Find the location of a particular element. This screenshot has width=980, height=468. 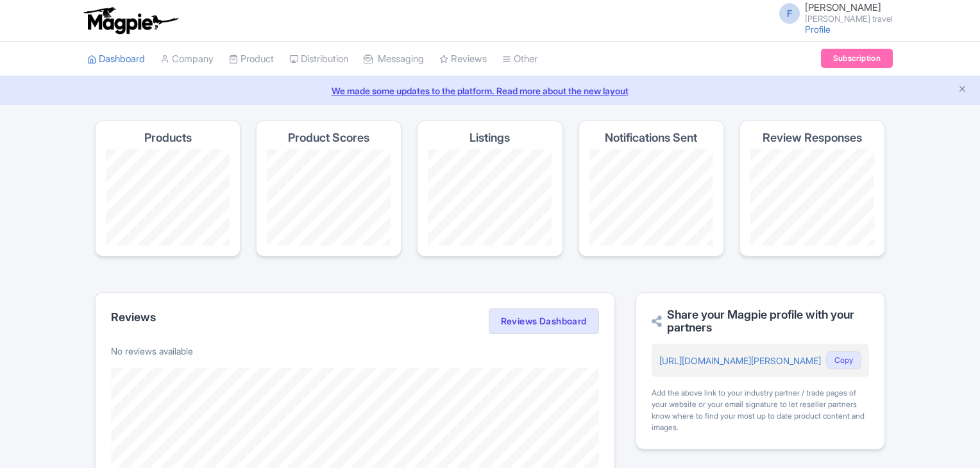

a: Company is located at coordinates (186, 59).